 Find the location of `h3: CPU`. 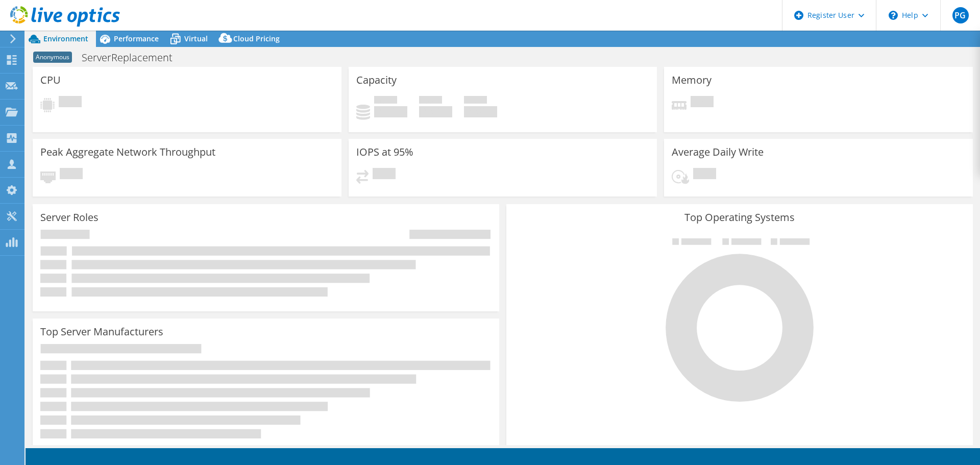

h3: CPU is located at coordinates (50, 80).